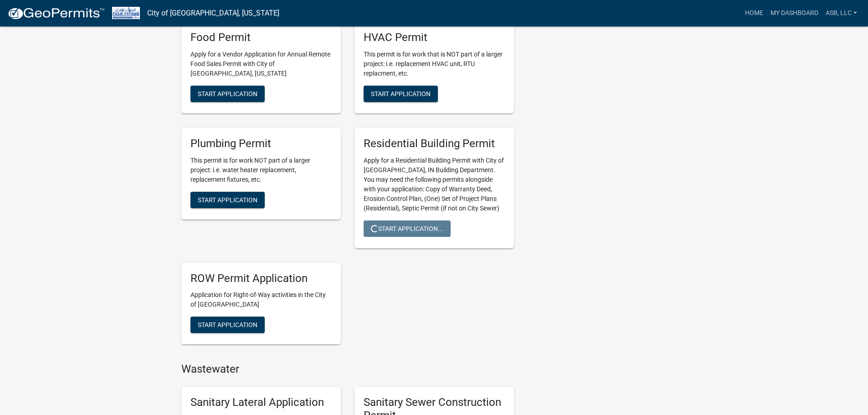 This screenshot has width=868, height=415. Describe the element at coordinates (348, 369) in the screenshot. I see `h4: Wastewater` at that location.